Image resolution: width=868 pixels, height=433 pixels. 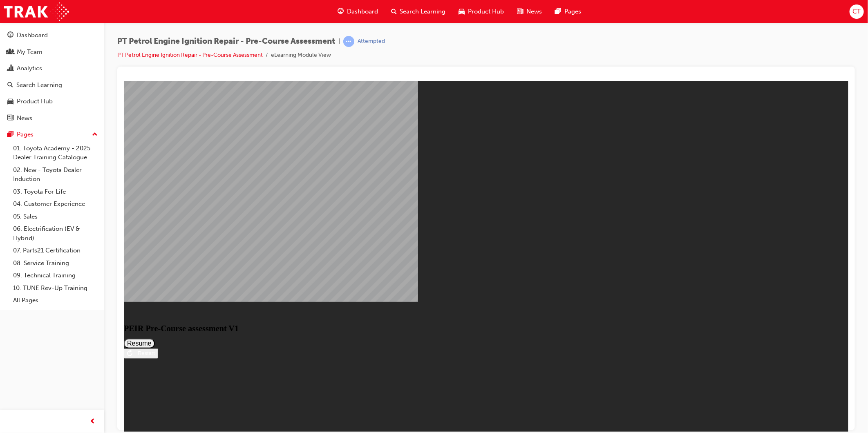 What do you see at coordinates (481, 11) in the screenshot?
I see `a: car-iconProduct Hub` at bounding box center [481, 11].